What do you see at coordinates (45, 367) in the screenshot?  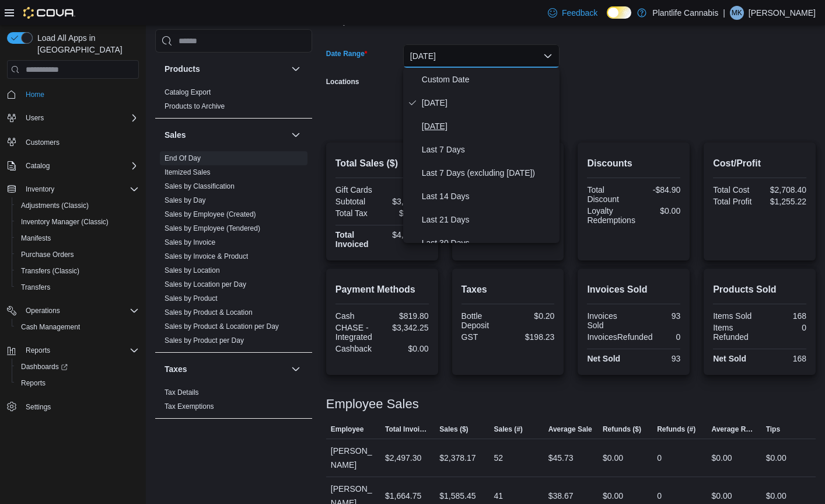 I see `span: Dashboards` at bounding box center [45, 367].